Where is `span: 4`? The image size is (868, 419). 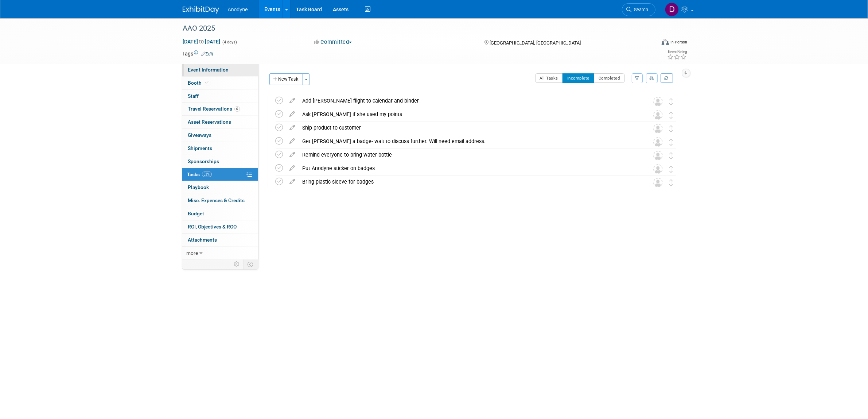
span: 4 is located at coordinates (237, 108).